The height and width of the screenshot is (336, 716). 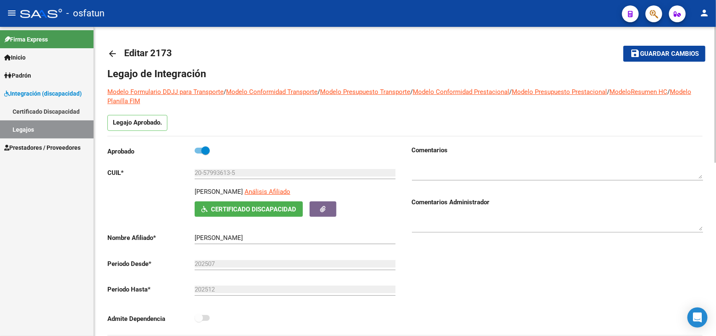 What do you see at coordinates (635, 53) in the screenshot?
I see `mat-icon: save` at bounding box center [635, 53].